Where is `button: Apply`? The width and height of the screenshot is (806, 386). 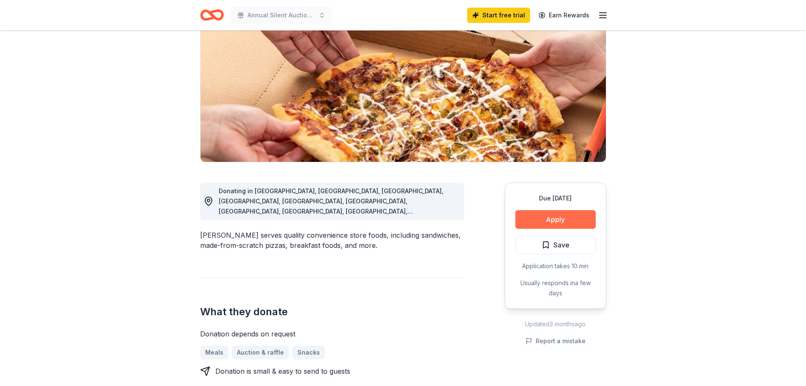 button: Apply is located at coordinates (556, 219).